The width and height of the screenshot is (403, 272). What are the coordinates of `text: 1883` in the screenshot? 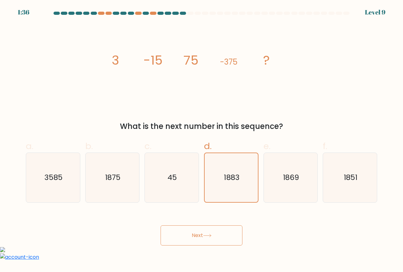 It's located at (231, 177).